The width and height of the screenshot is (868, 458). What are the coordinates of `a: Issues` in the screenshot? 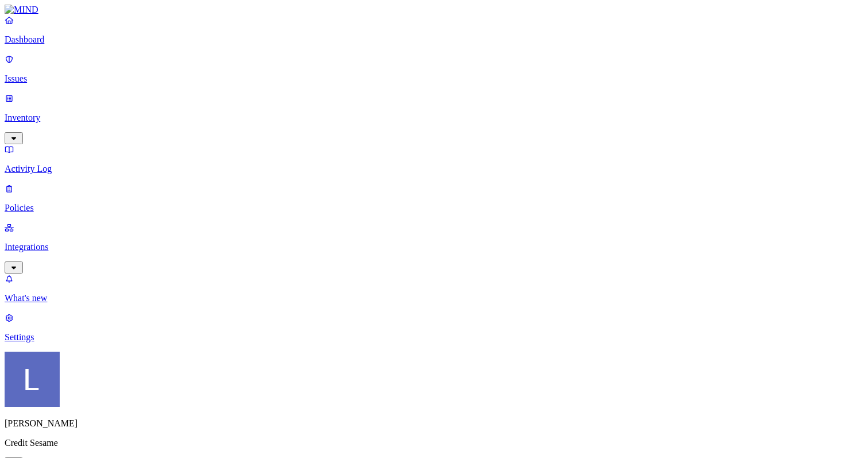 It's located at (434, 69).